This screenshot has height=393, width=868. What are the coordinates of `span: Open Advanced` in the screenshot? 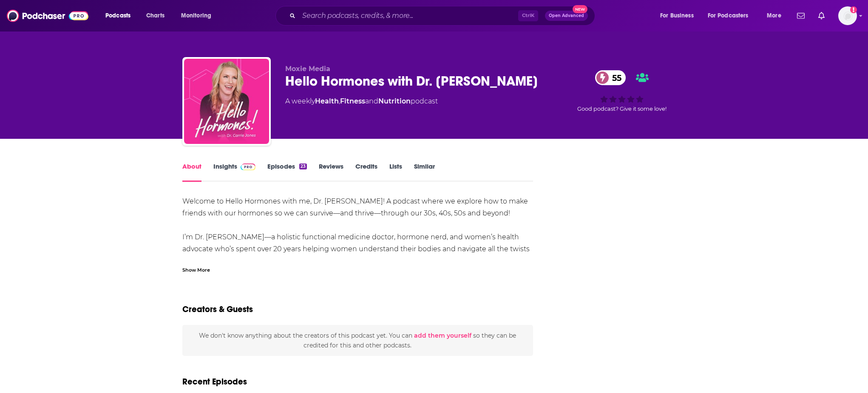 It's located at (566, 15).